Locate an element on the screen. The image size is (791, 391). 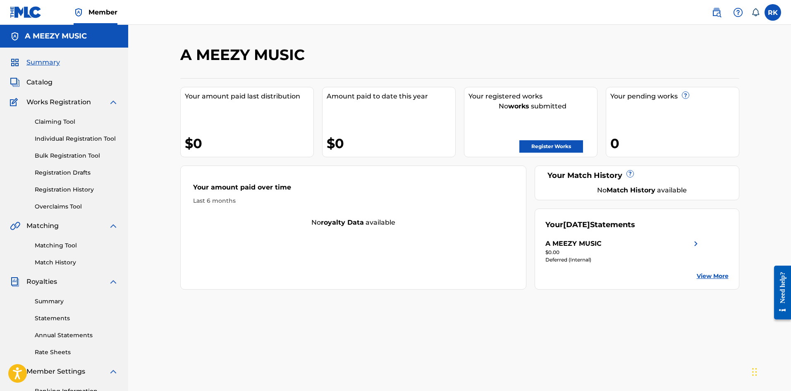
img: MLC Logo is located at coordinates (26, 12).